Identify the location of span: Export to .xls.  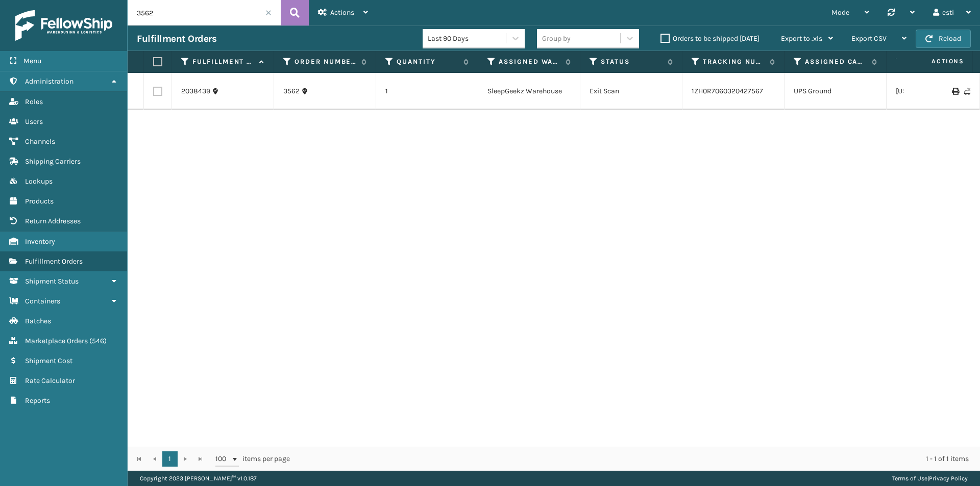
(801, 38).